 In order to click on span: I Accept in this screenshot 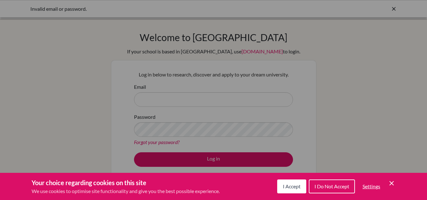, I will do `click(292, 186)`.